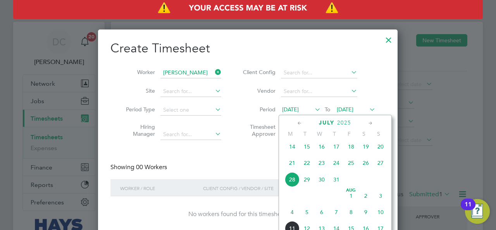 This screenshot has height=230, width=496. I want to click on span: 15, so click(307, 146).